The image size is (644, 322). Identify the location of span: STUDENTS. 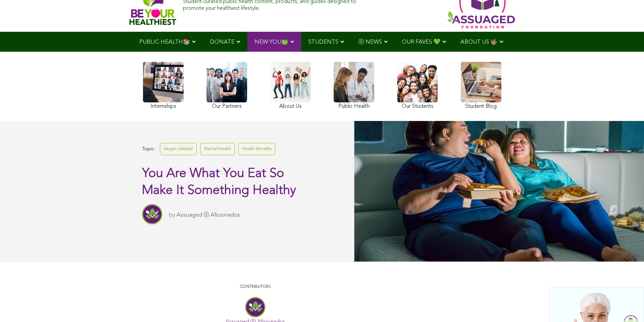
(323, 42).